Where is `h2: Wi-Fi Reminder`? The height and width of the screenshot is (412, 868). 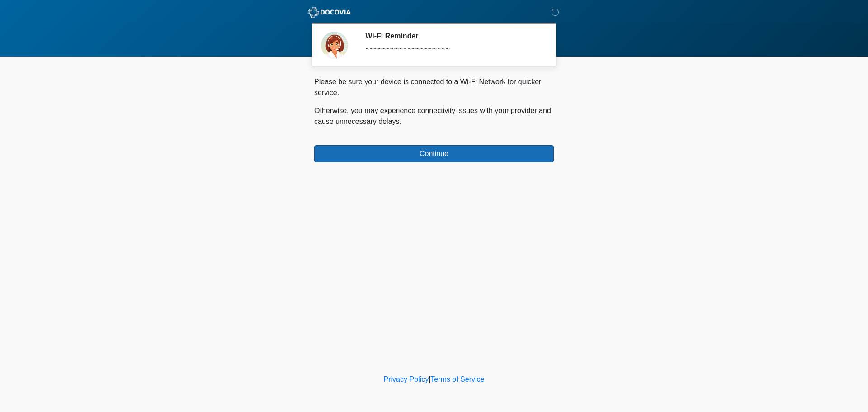 h2: Wi-Fi Reminder is located at coordinates (453, 36).